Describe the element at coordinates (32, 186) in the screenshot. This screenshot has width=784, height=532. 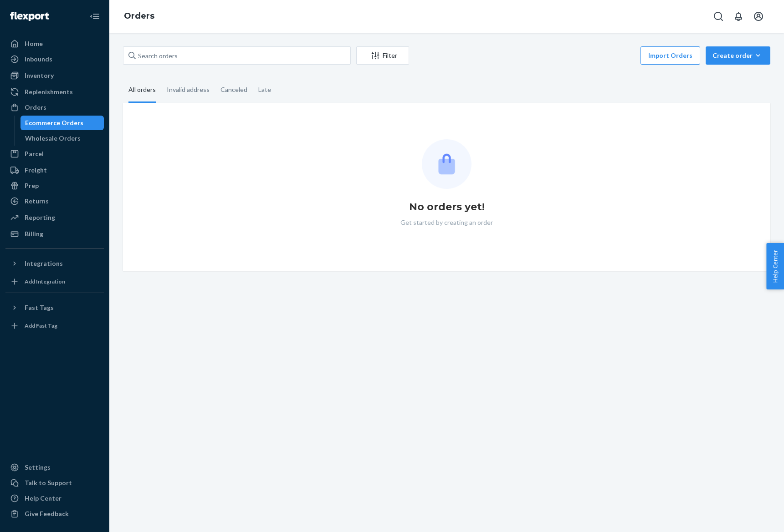
I see `div: Prep` at that location.